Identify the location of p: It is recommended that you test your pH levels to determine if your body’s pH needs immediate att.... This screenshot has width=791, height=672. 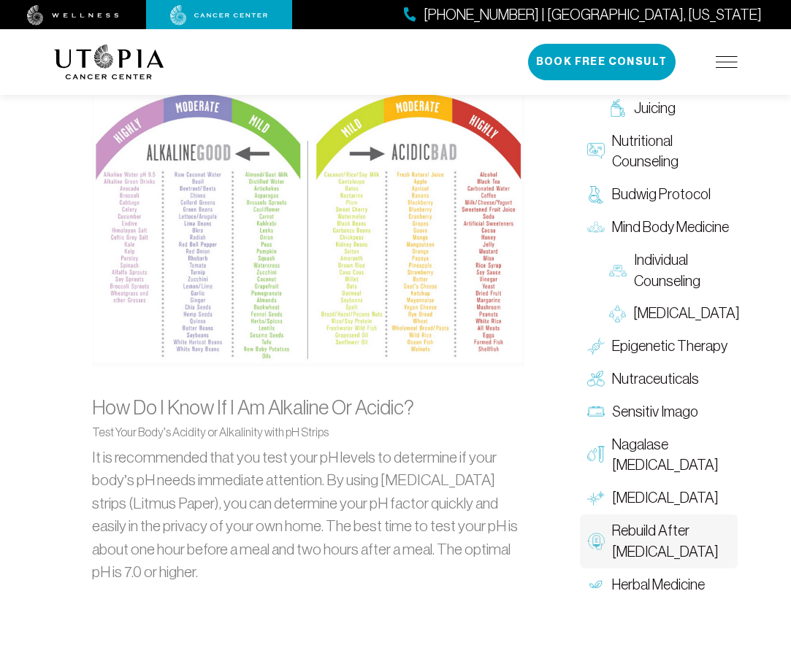
(308, 514).